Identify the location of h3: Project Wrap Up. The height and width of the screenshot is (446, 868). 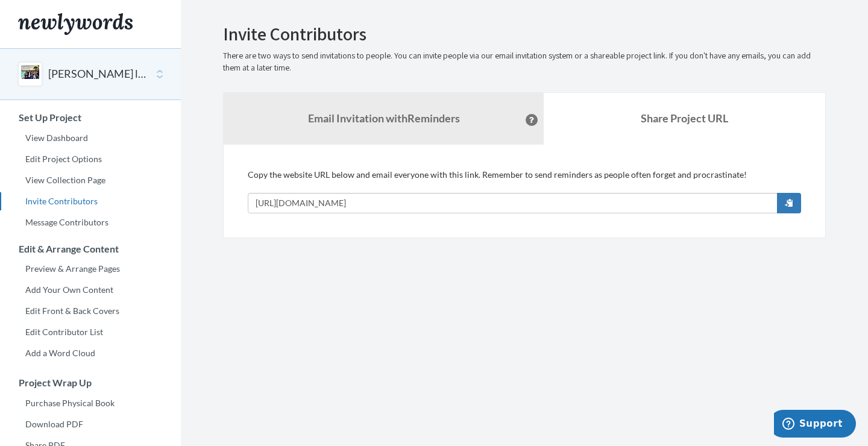
(90, 382).